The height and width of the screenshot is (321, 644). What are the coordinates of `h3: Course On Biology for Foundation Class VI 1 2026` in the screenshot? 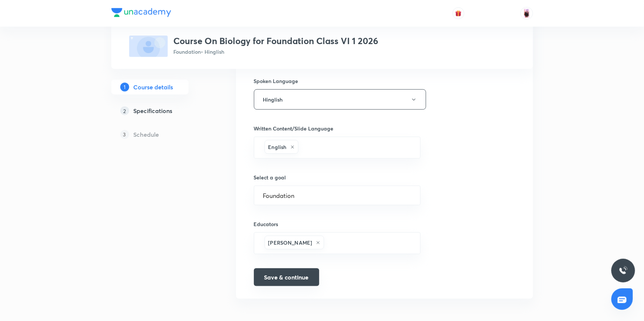 It's located at (276, 41).